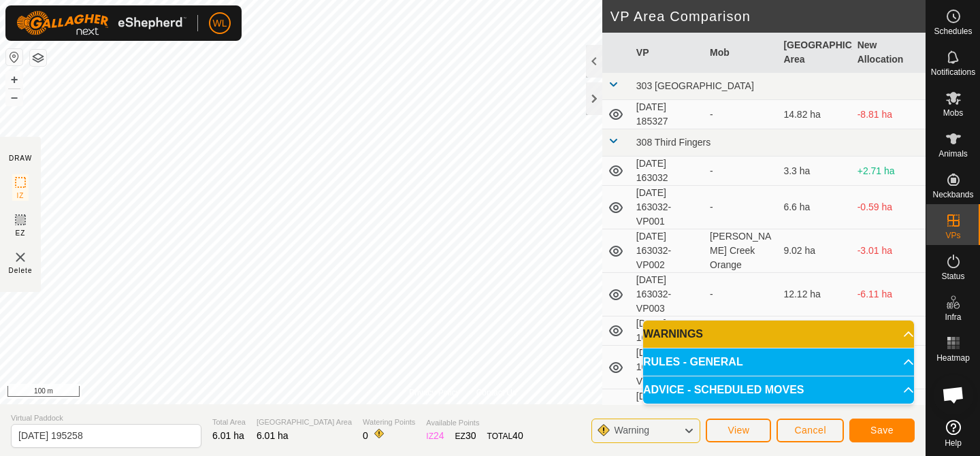 Image resolution: width=980 pixels, height=456 pixels. Describe the element at coordinates (106, 418) in the screenshot. I see `span: Virtual Paddock` at that location.